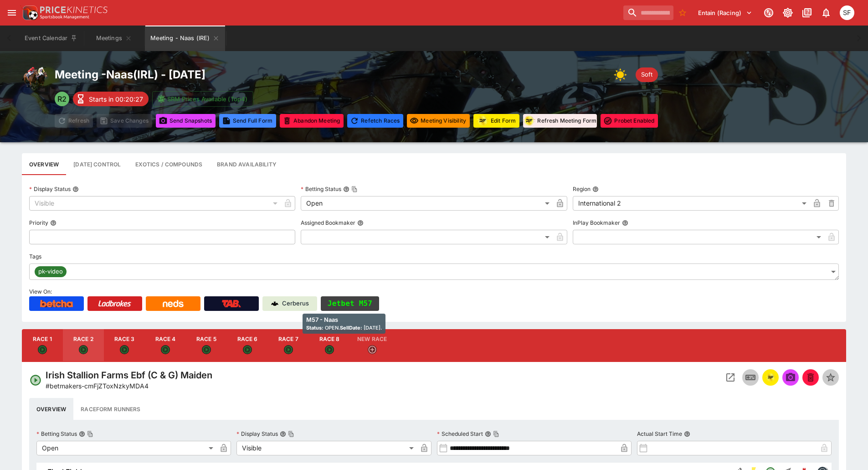  What do you see at coordinates (29, 13) in the screenshot?
I see `img: PriceKinetics Logo` at bounding box center [29, 13].